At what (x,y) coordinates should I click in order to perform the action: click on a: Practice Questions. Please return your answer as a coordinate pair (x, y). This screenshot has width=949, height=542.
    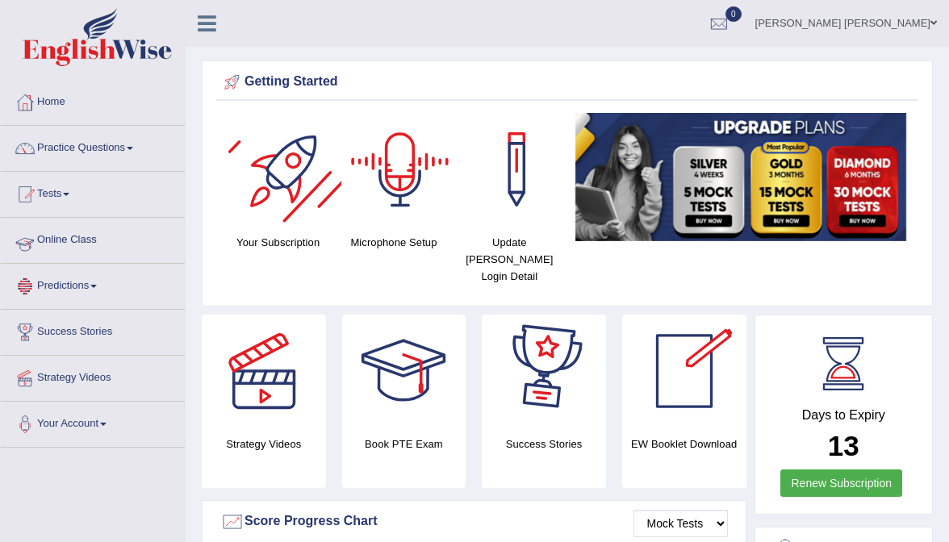
    Looking at the image, I should click on (93, 146).